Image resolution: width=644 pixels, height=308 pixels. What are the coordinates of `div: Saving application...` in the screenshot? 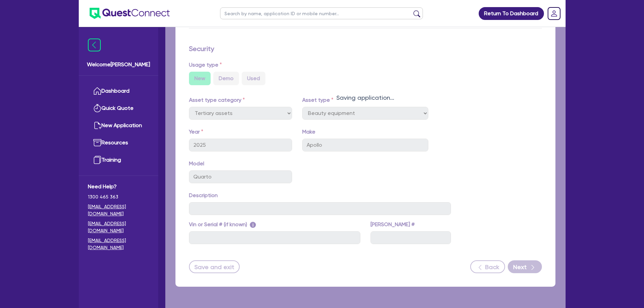 It's located at (366, 97).